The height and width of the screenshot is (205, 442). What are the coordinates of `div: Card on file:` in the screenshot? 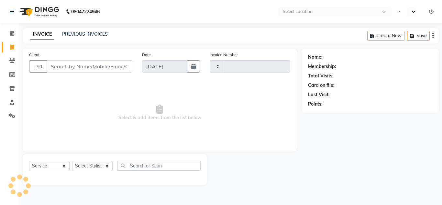 It's located at (321, 85).